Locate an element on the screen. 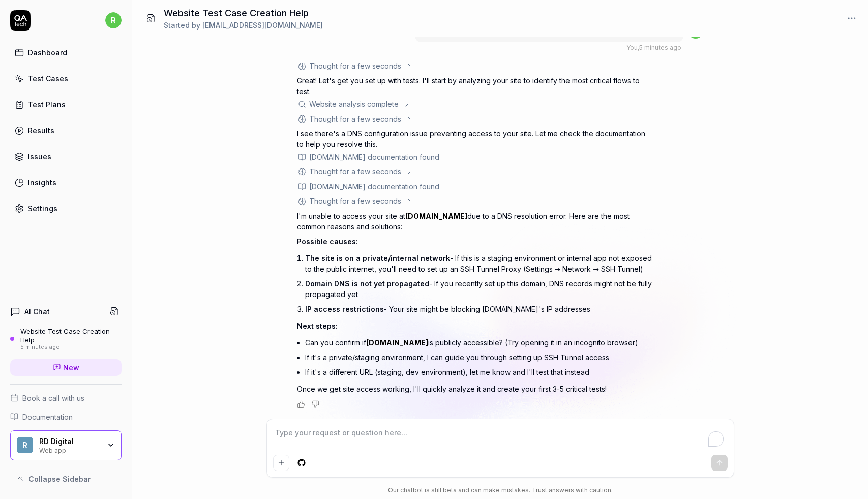  div: 5 minutes ago is located at coordinates (71, 347).